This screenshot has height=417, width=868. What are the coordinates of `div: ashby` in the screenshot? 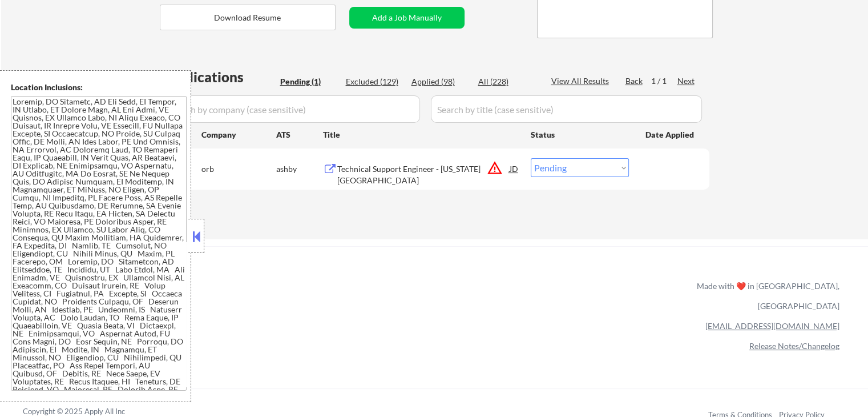 It's located at (300, 169).